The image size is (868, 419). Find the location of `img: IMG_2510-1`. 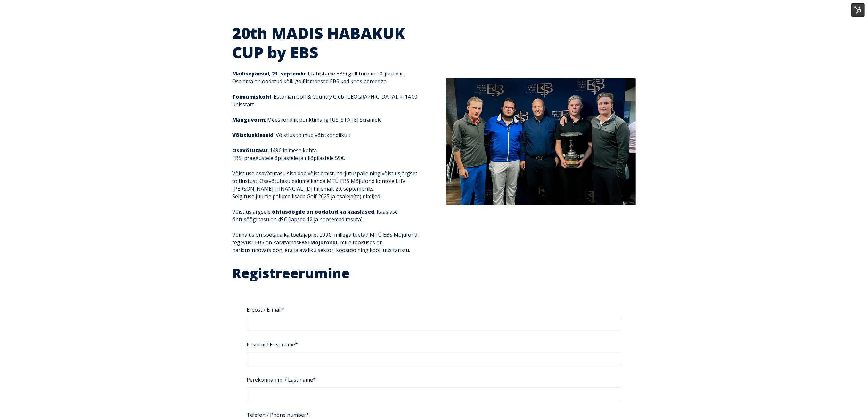

img: IMG_2510-1 is located at coordinates (540, 142).